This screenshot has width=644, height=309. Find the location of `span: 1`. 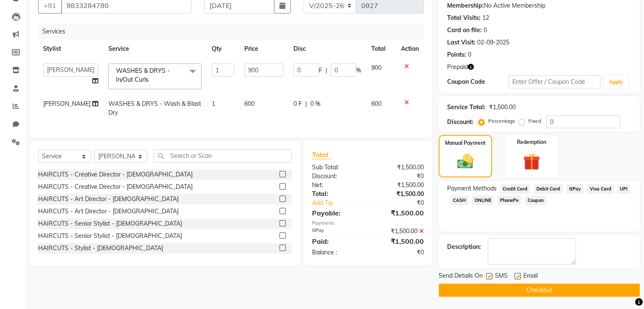

span: 1 is located at coordinates (214, 104).